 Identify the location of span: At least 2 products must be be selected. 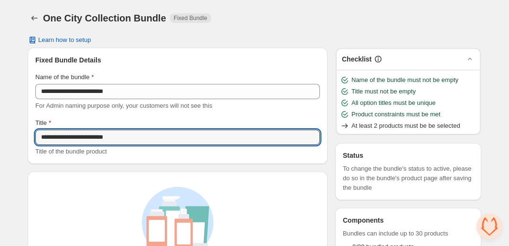
(406, 126).